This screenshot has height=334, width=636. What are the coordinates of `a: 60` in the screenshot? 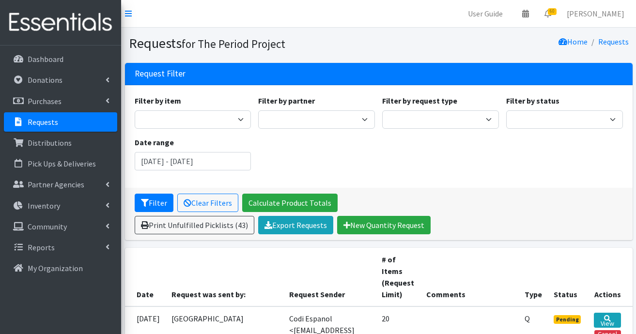 It's located at (548, 14).